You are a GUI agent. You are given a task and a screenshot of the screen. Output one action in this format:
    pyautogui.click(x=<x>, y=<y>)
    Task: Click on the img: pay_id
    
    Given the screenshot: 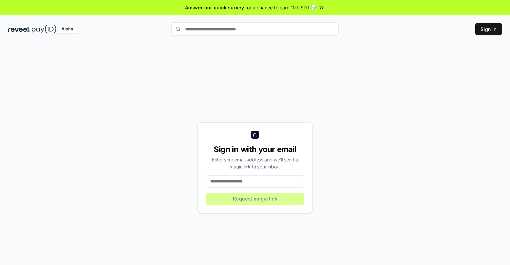 What is the action you would take?
    pyautogui.click(x=44, y=29)
    